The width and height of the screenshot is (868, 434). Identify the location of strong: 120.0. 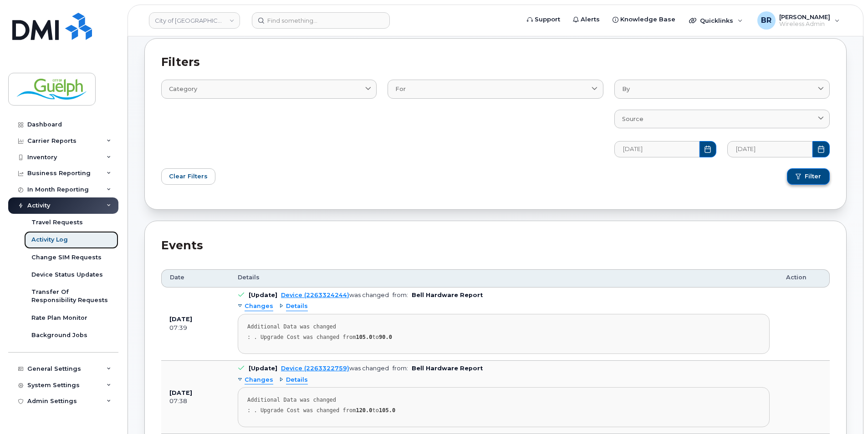
(364, 411).